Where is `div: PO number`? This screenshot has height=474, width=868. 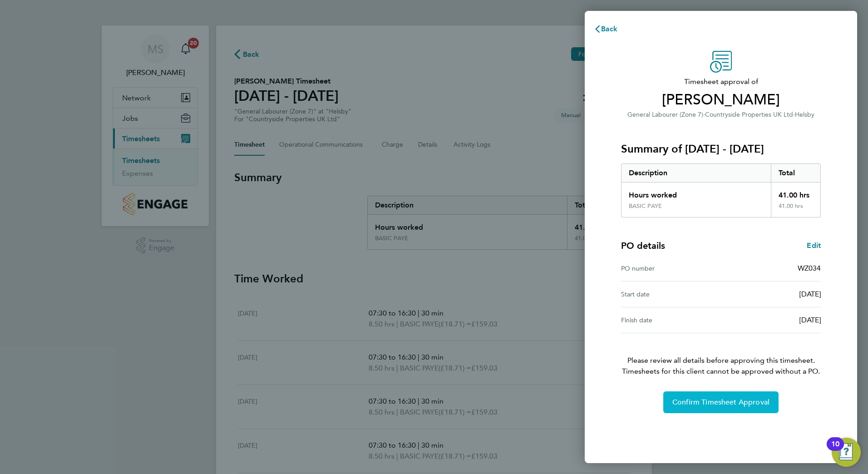
div: PO number is located at coordinates (671, 268).